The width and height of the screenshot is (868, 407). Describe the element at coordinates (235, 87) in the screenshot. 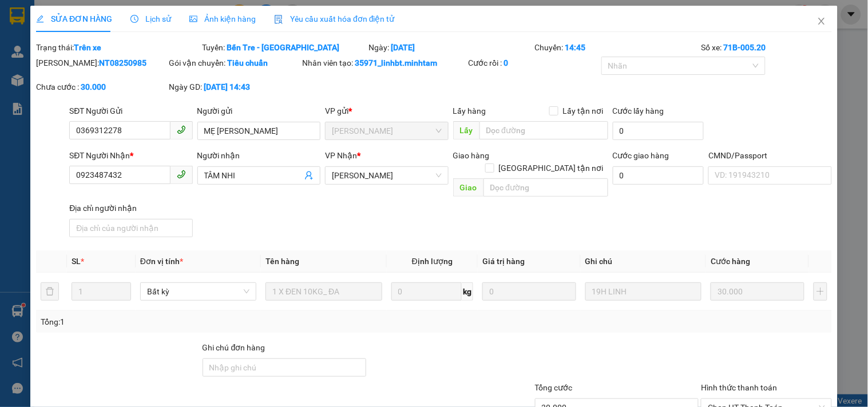

I see `div: Ngày GD:` at that location.